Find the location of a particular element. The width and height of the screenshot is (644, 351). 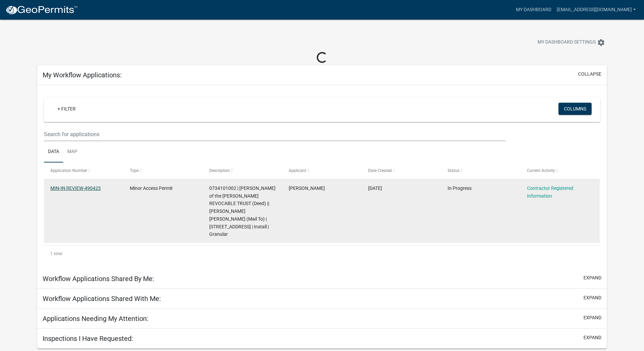

datatable-header-cell: Application Number is located at coordinates (83, 170).